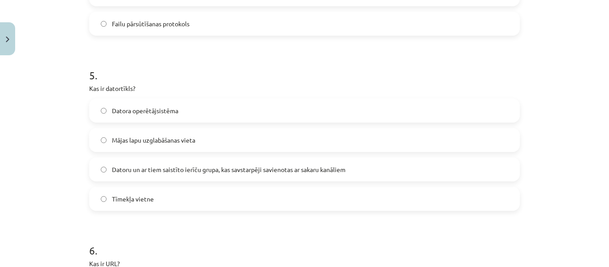 The image size is (609, 267). What do you see at coordinates (103, 111) in the screenshot?
I see `input: Datora operētājsistēma` at bounding box center [103, 111].